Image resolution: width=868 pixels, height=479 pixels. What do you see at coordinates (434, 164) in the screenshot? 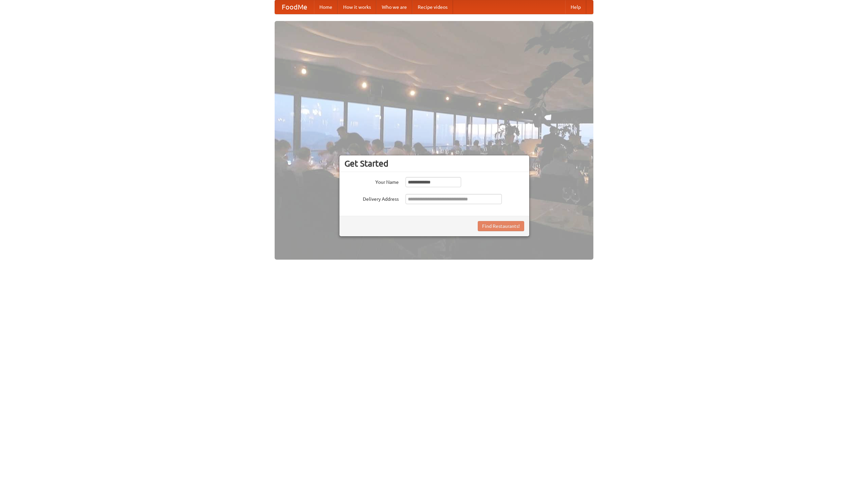
I see `h3: Get Started` at bounding box center [434, 164].